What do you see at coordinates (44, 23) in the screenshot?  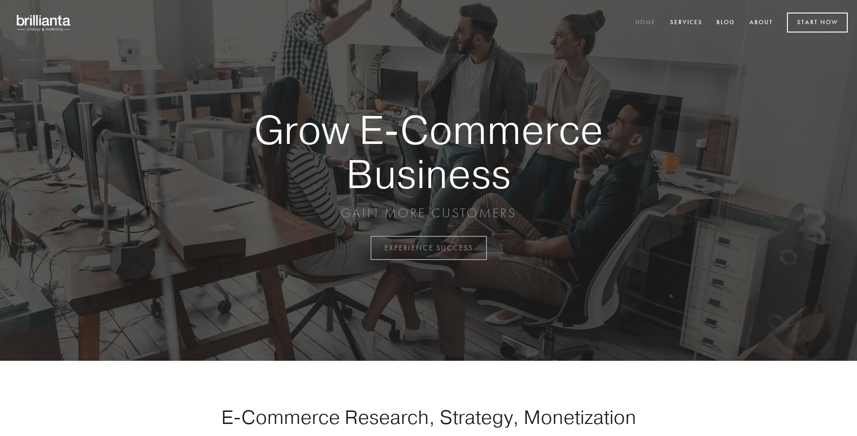 I see `img: brillianta - research, strategy, marketing` at bounding box center [44, 23].